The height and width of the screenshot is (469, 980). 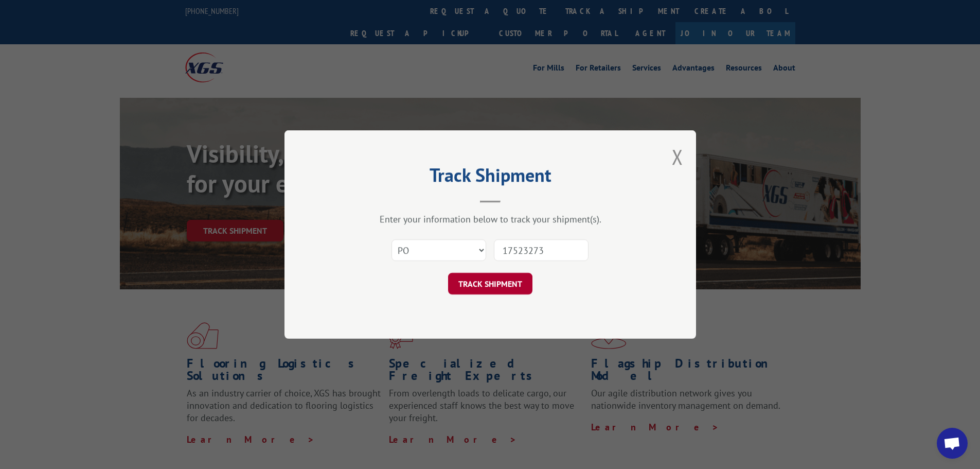 I want to click on h2: Track Shipment, so click(x=490, y=178).